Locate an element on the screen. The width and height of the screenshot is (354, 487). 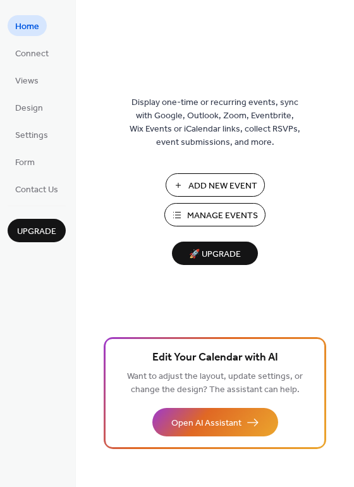
span: Want to adjust the layout, update settings, or change the design? The assistant can help. is located at coordinates (215, 383).